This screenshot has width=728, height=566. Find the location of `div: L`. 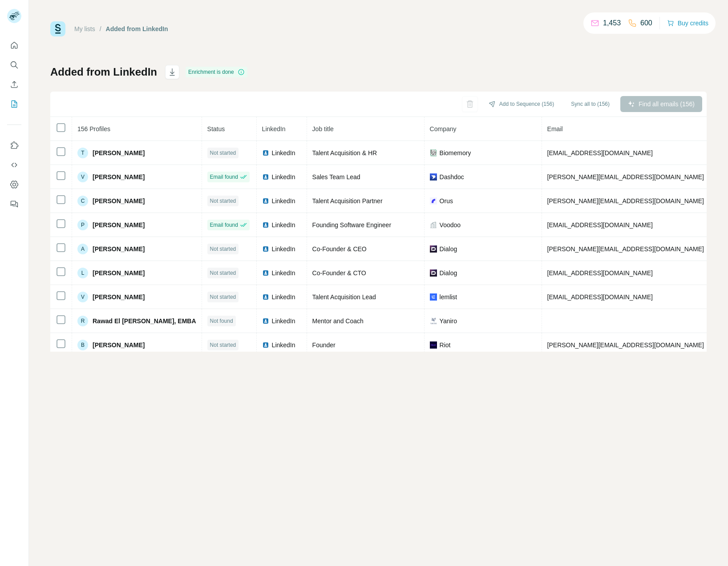

div: L is located at coordinates (83, 273).